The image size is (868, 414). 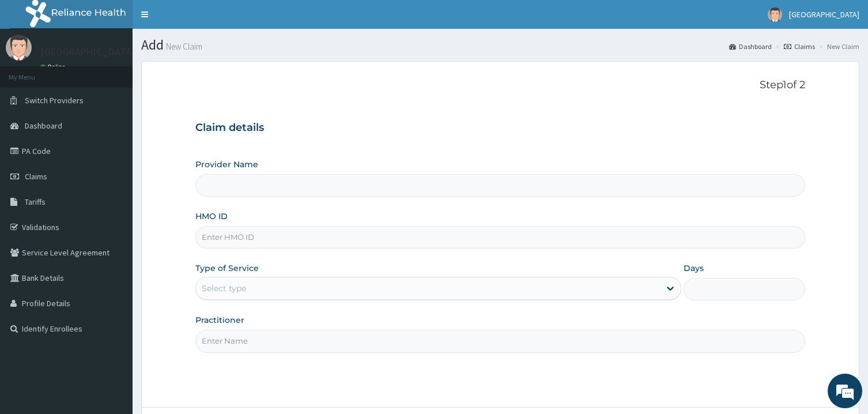 What do you see at coordinates (211, 216) in the screenshot?
I see `label: HMO ID` at bounding box center [211, 216].